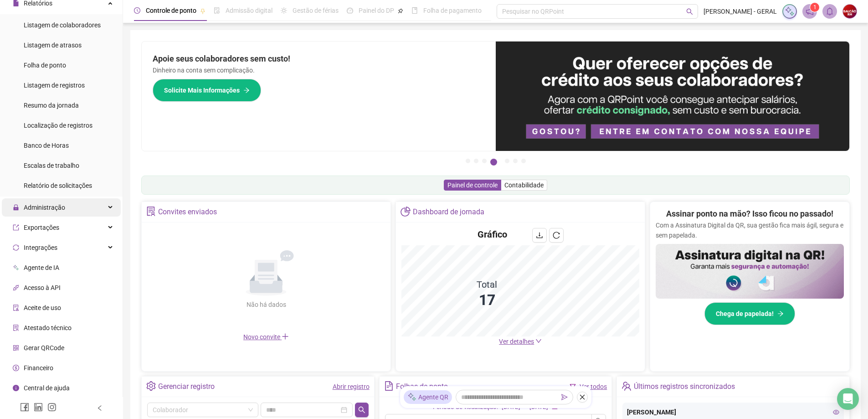 This screenshot has height=419, width=868. What do you see at coordinates (565, 397) in the screenshot?
I see `span: send` at bounding box center [565, 397].